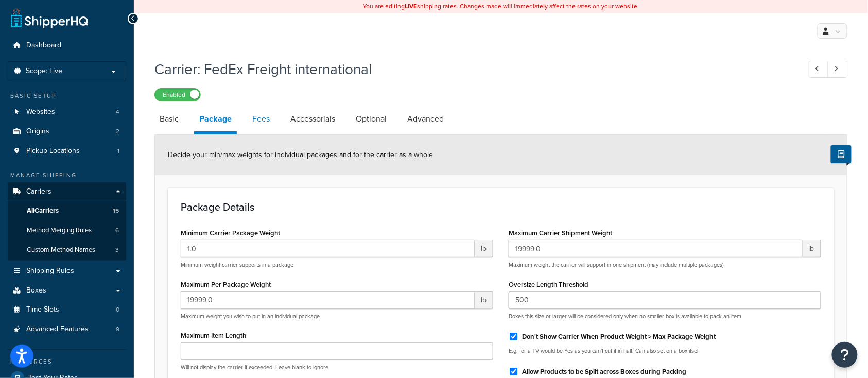 The height and width of the screenshot is (378, 868). What do you see at coordinates (53, 151) in the screenshot?
I see `span: Pickup Locations` at bounding box center [53, 151].